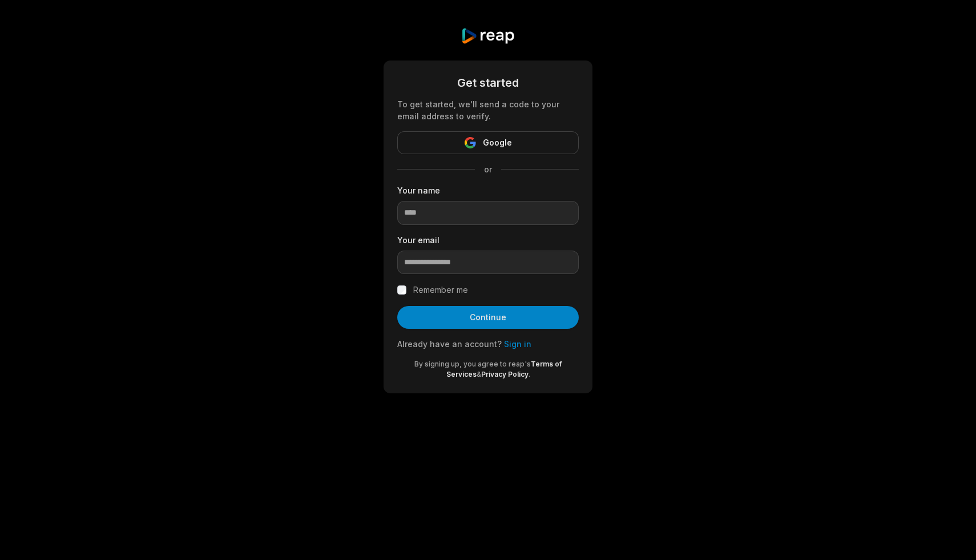 Image resolution: width=976 pixels, height=560 pixels. I want to click on label: Your email, so click(488, 240).